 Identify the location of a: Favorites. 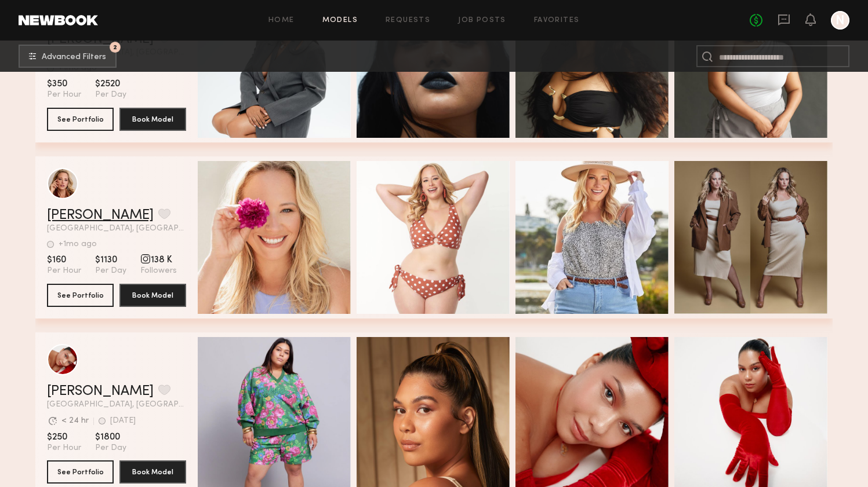
(556, 20).